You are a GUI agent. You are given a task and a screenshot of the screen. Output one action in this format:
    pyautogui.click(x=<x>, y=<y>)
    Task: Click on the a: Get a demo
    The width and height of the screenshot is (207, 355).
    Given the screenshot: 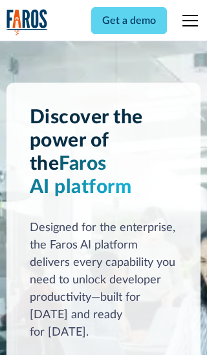 What is the action you would take?
    pyautogui.click(x=129, y=21)
    